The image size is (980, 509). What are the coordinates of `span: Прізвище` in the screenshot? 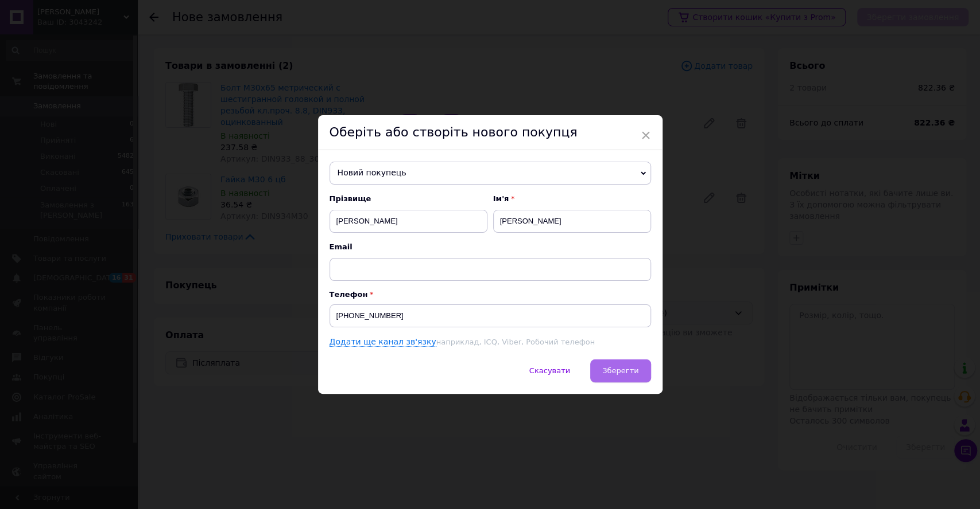 It's located at (408, 199).